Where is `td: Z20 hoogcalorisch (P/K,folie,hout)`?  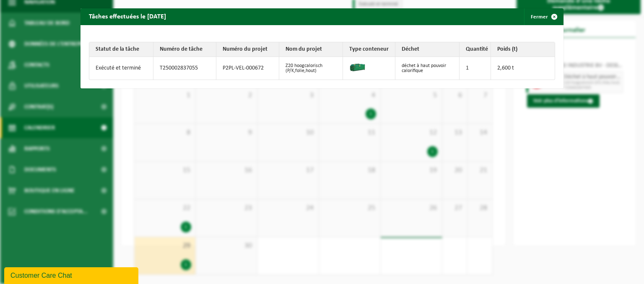 td: Z20 hoogcalorisch (P/K,folie,hout) is located at coordinates (311, 68).